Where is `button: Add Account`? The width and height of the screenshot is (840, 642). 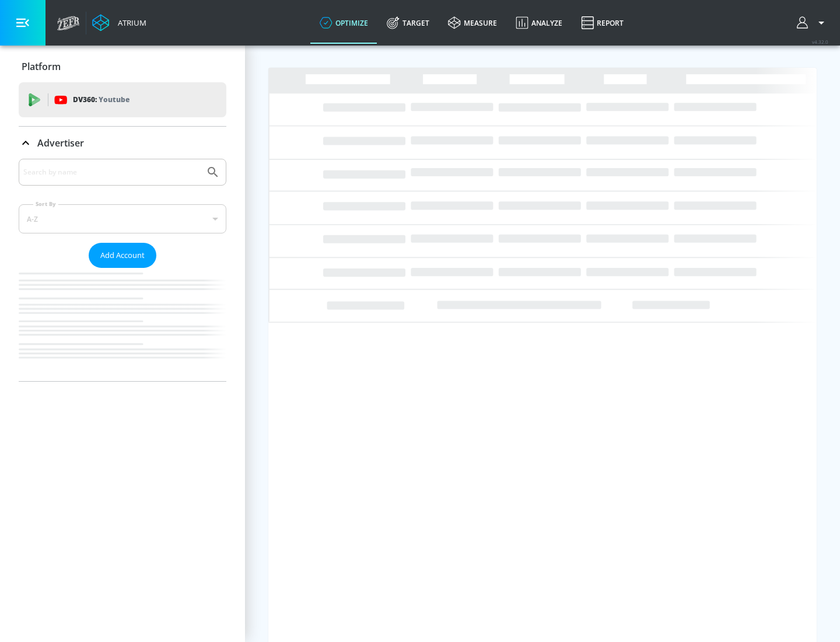 button: Add Account is located at coordinates (123, 255).